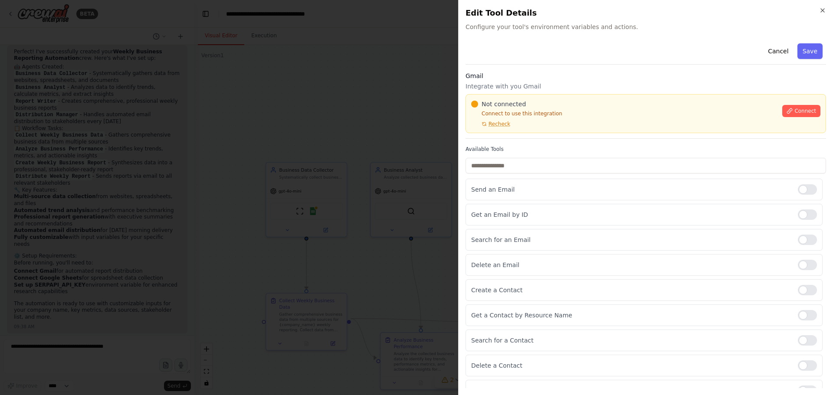 This screenshot has height=395, width=833. I want to click on p: Delete a Contact, so click(631, 366).